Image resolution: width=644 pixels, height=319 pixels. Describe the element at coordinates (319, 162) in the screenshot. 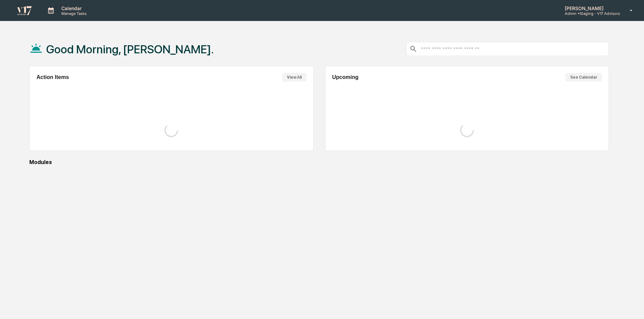

I see `div: Modules` at that location.